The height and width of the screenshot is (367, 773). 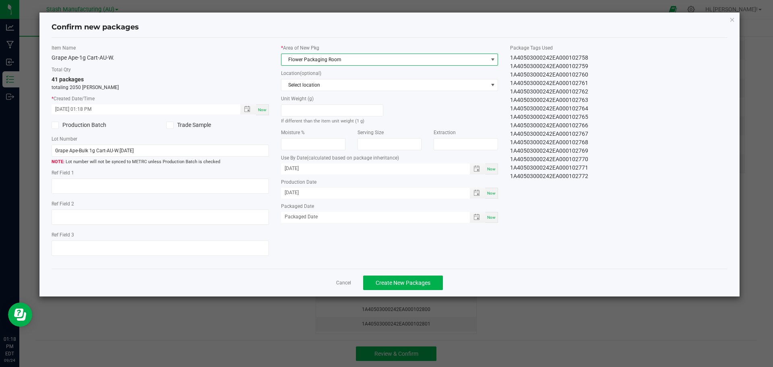 What do you see at coordinates (619, 66) in the screenshot?
I see `div: 1A40503000242EA000102759` at bounding box center [619, 66].